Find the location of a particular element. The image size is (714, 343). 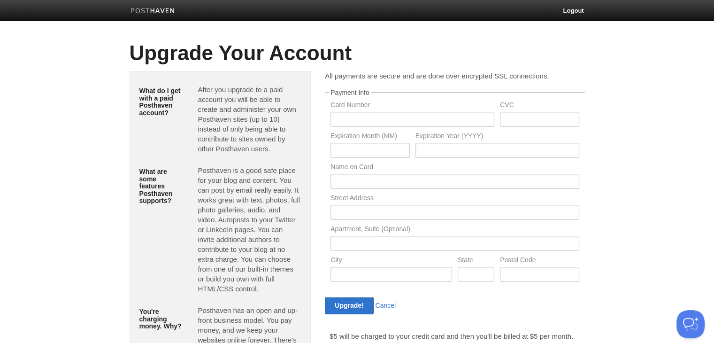

p: Posthaven is a good safe place for your blog and content. You can post by email really easily. It... is located at coordinates (249, 229).